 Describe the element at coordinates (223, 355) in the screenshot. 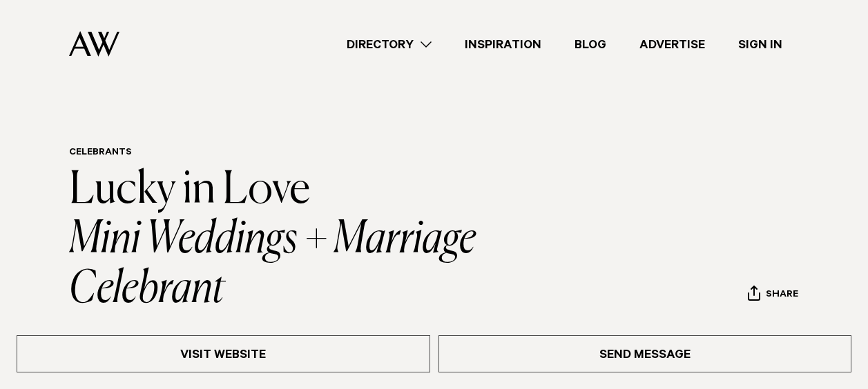

I see `a: Visit Website` at that location.